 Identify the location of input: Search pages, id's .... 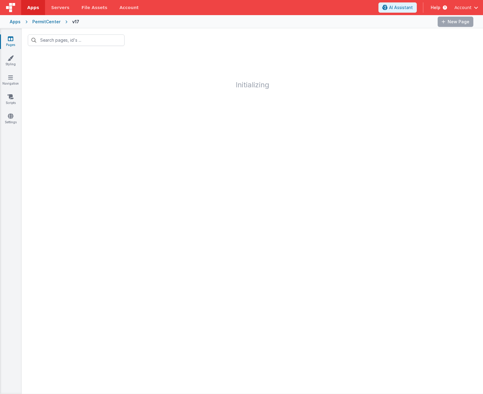
(76, 40).